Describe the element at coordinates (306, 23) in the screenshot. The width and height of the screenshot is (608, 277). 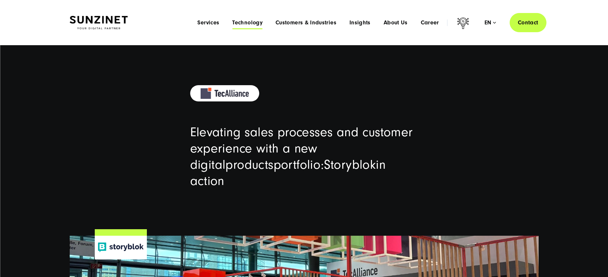
I see `span: Customers & Industries` at that location.